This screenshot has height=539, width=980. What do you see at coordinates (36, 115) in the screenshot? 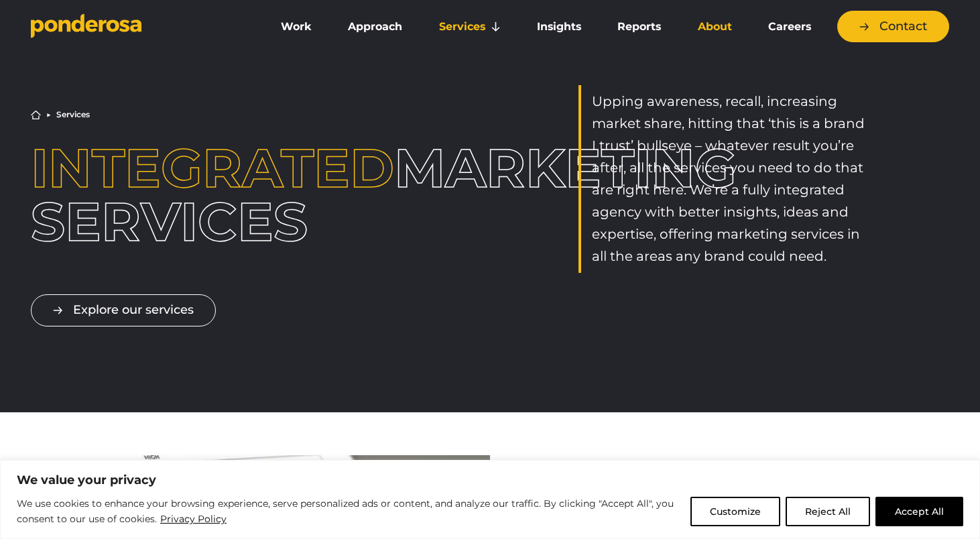
I see `a: Home` at bounding box center [36, 115].